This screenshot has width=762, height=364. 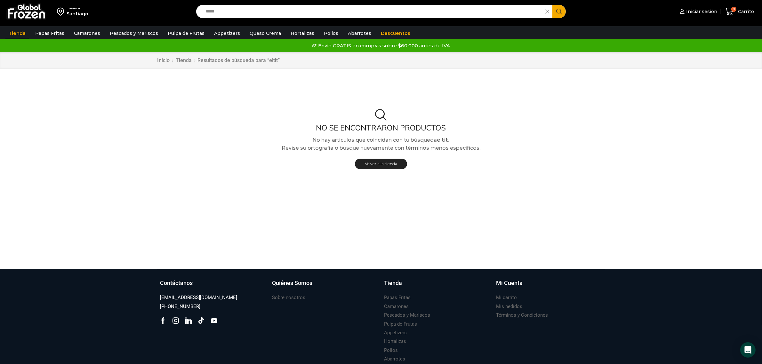 What do you see at coordinates (381, 128) in the screenshot?
I see `h2: No se encontraron productos` at bounding box center [381, 128].